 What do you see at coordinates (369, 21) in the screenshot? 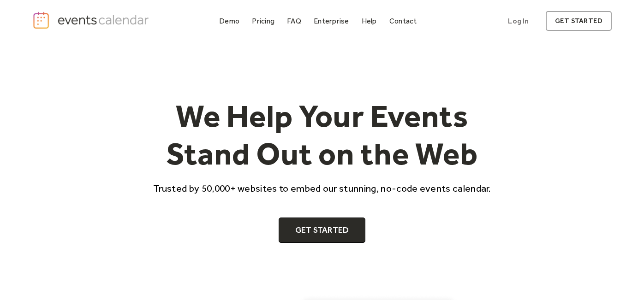
I see `div: Help` at bounding box center [369, 21].